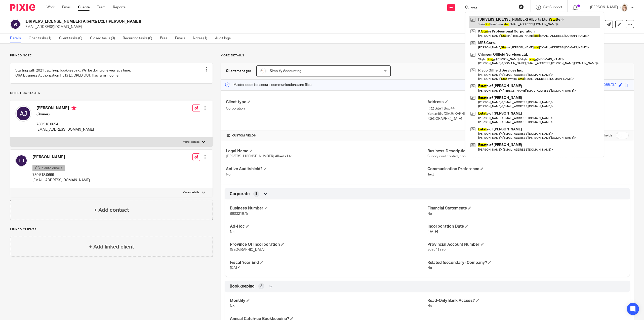 This screenshot has height=320, width=644. What do you see at coordinates (73, 38) in the screenshot?
I see `a: Client tasks (0)` at bounding box center [73, 38].